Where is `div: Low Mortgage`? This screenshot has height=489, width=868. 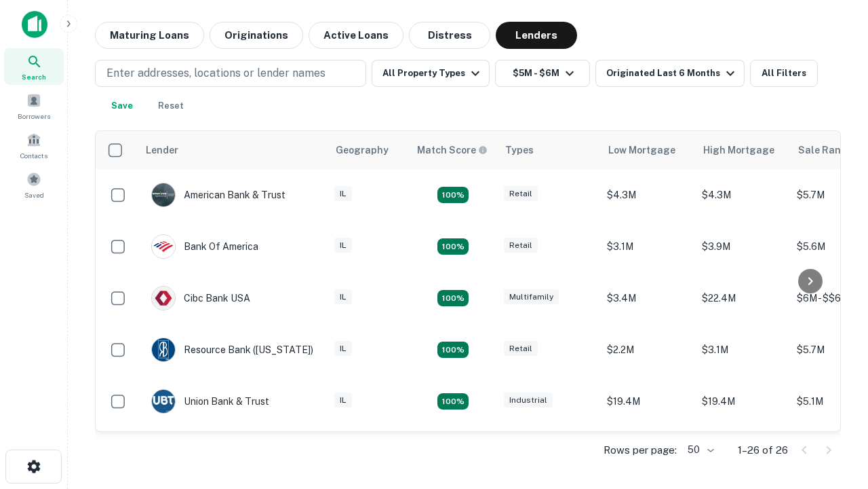
div: Low Mortgage is located at coordinates (642, 150).